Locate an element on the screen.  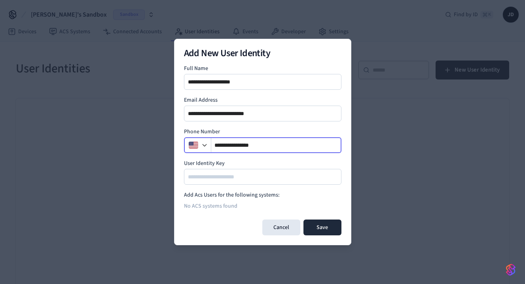
button: Cancel is located at coordinates (282, 228).